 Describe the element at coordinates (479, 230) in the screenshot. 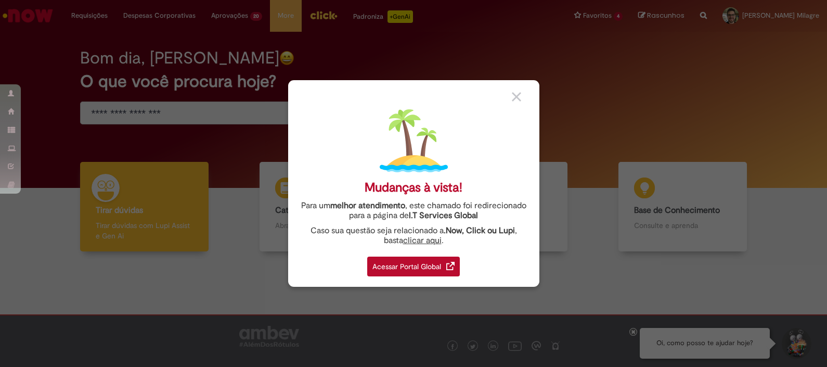

I see `strong: .Now, Click ou Lupi` at that location.